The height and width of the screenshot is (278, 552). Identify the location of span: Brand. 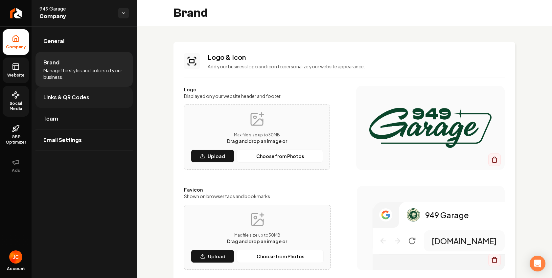
(51, 62).